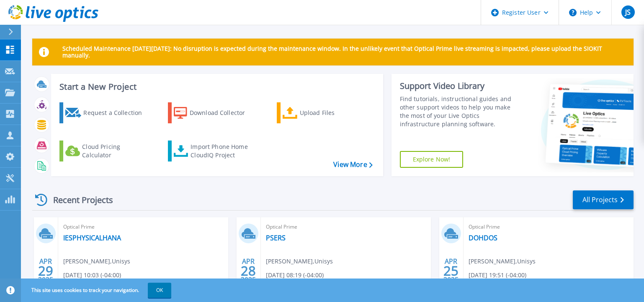  Describe the element at coordinates (483, 238) in the screenshot. I see `a: DOHDOS` at that location.